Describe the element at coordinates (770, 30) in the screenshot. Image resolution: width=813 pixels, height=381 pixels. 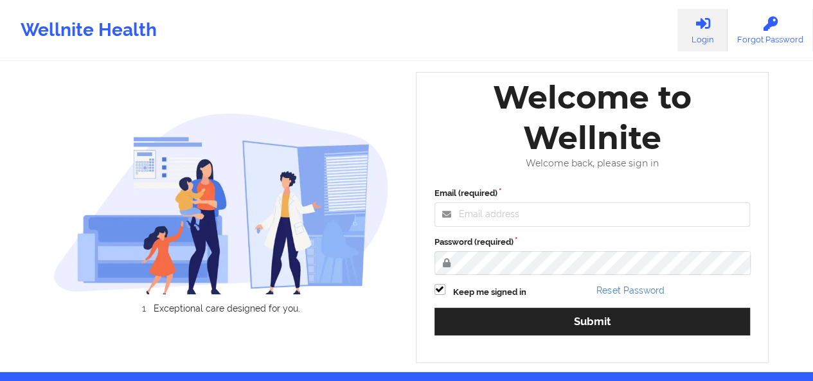
I see `a: Forgot Password` at that location.